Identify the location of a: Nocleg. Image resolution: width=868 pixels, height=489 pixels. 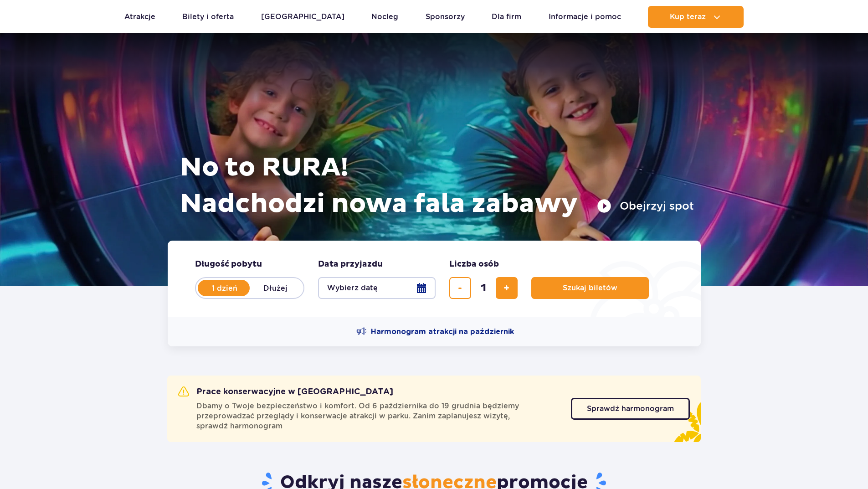
(385, 17).